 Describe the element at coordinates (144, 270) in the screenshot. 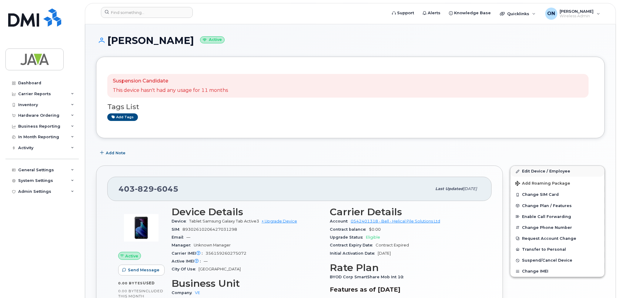

I see `span: Send Message` at that location.